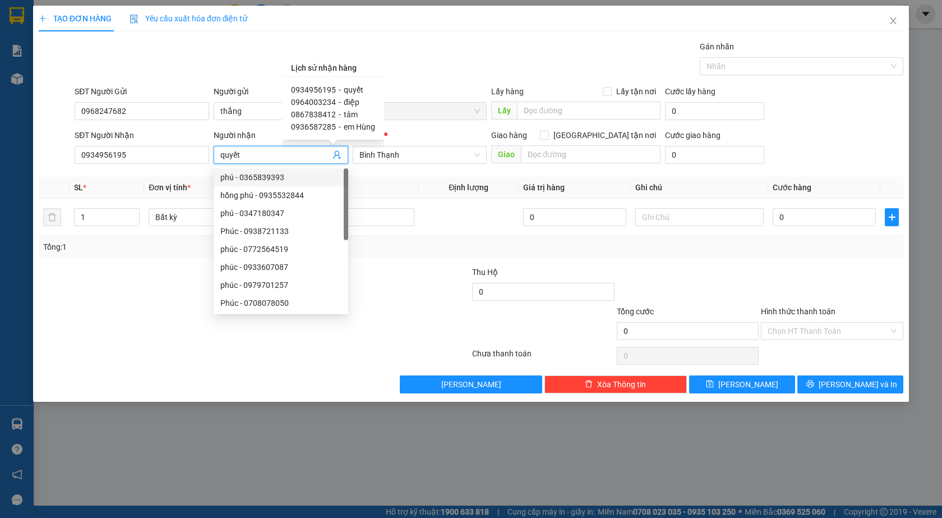 The height and width of the screenshot is (518, 942). I want to click on span: Nhận:, so click(121, 16).